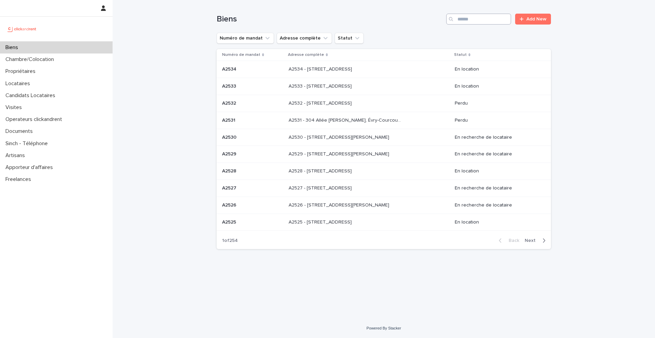 The height and width of the screenshot is (338, 655). I want to click on p: Propriétaires, so click(22, 71).